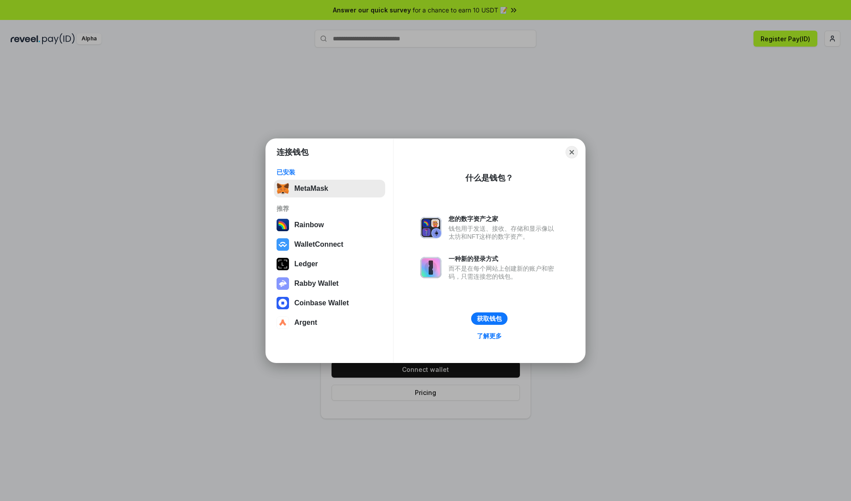 The width and height of the screenshot is (851, 501). What do you see at coordinates (489, 318) in the screenshot?
I see `button: 获取钱包` at bounding box center [489, 318].